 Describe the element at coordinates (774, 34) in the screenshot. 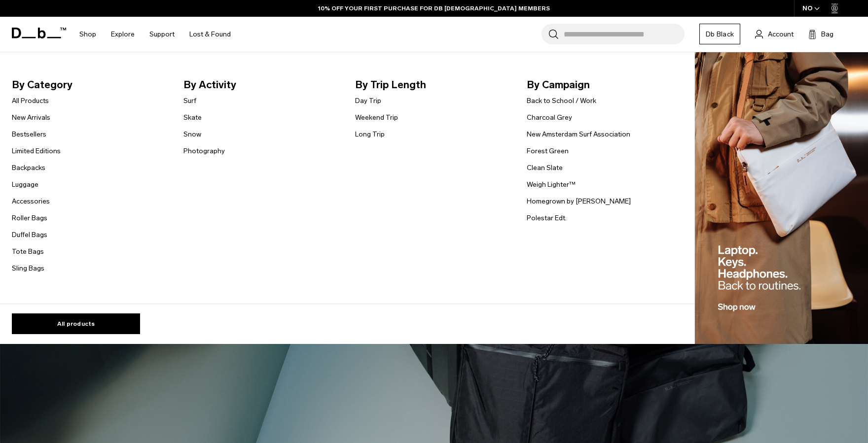

I see `a: Account` at that location.